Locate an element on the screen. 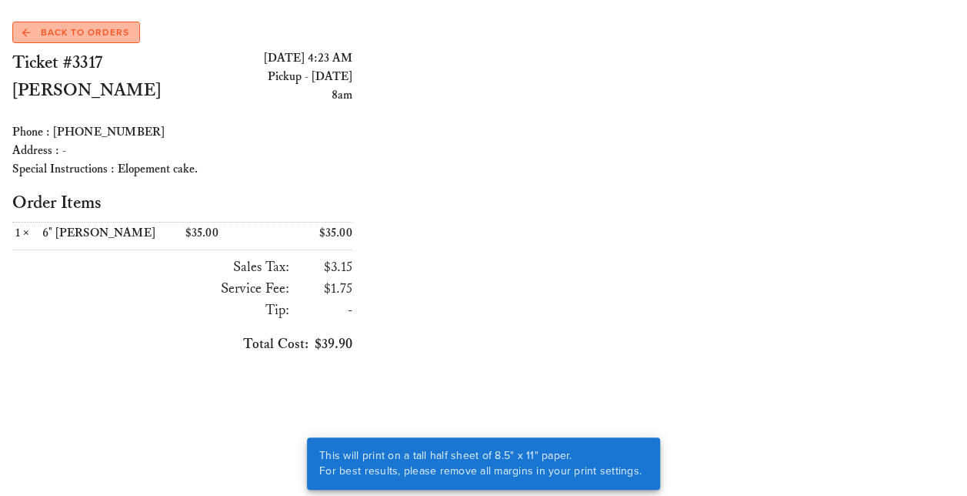 The image size is (967, 496). h3: Tip: is located at coordinates (151, 310).